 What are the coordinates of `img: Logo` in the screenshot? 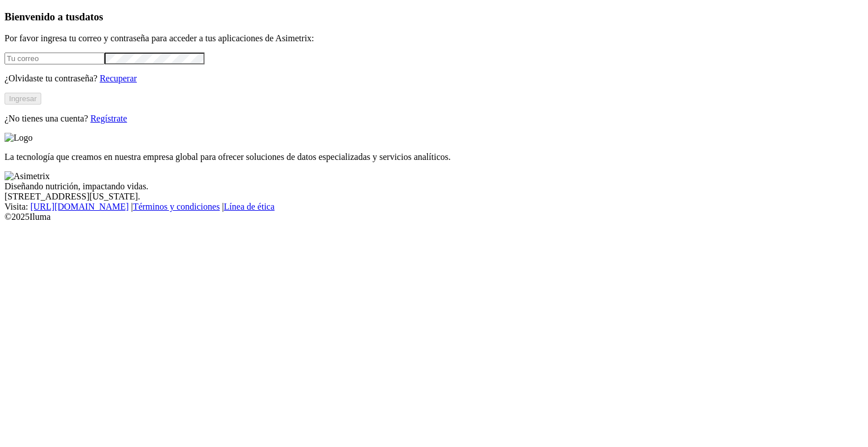 It's located at (19, 138).